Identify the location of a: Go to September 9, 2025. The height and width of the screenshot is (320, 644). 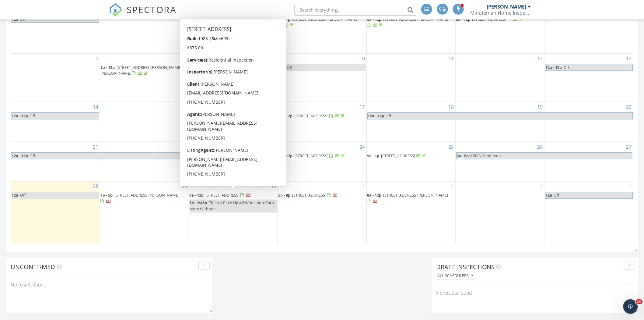
(275, 58).